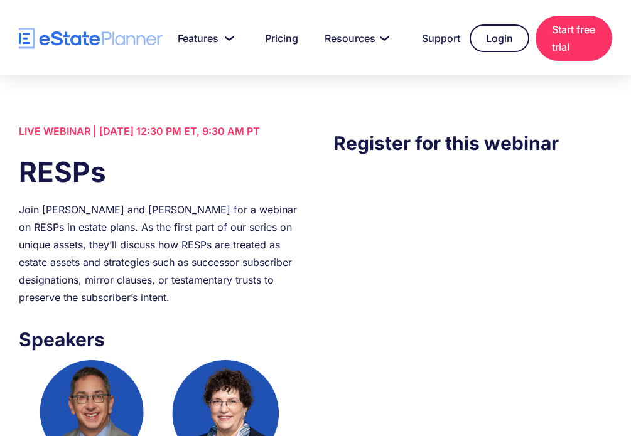 This screenshot has width=631, height=436. I want to click on h3: Register for this webinar, so click(473, 143).